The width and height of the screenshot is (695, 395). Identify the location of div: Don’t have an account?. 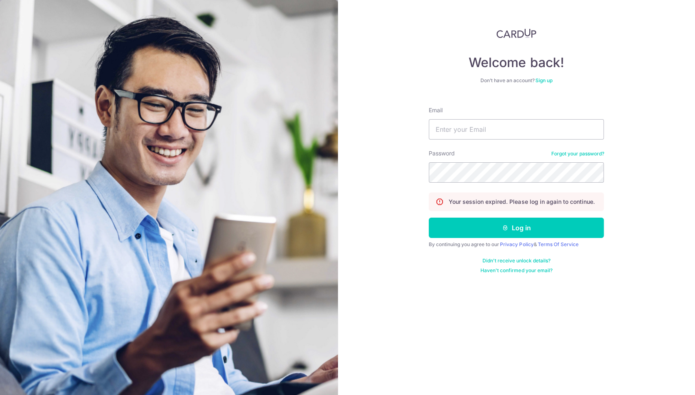
(516, 81).